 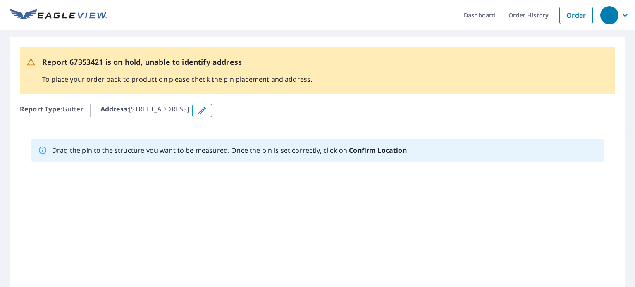 I want to click on p: Report 67353421 is on hold, unable to identify address, so click(x=177, y=62).